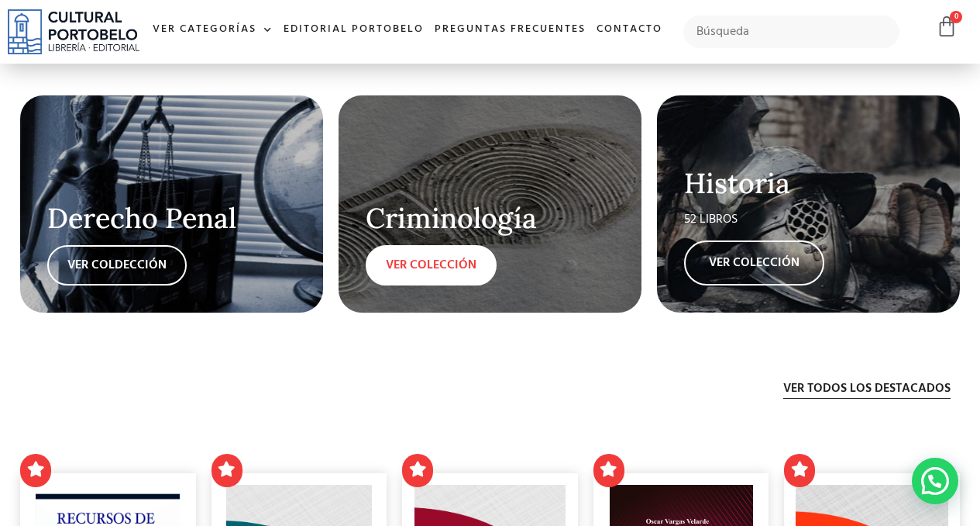 The height and width of the screenshot is (526, 980). I want to click on h2: Historia, so click(808, 184).